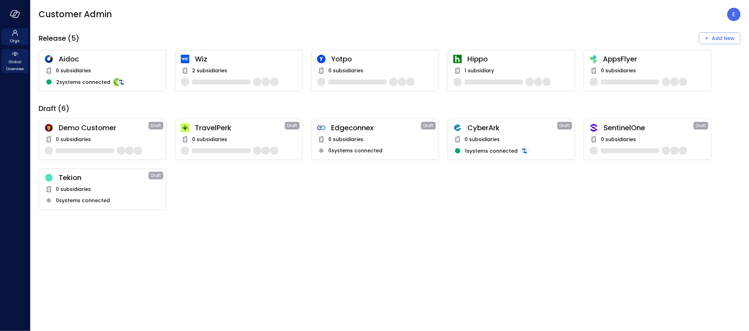  I want to click on span: Demo Customer, so click(104, 128).